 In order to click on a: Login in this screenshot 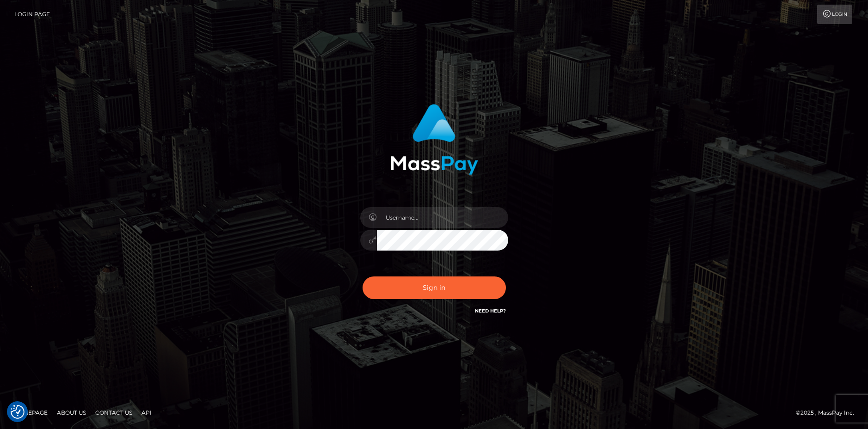, I will do `click(834, 14)`.